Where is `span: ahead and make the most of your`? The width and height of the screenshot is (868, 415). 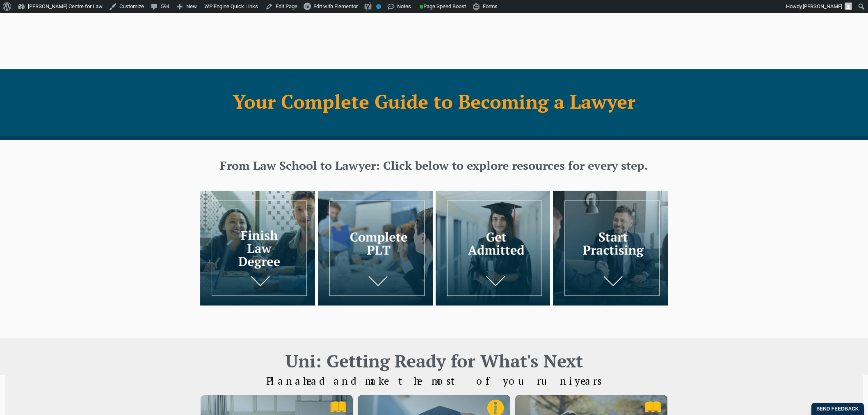 span: ahead and make the most of your is located at coordinates (418, 380).